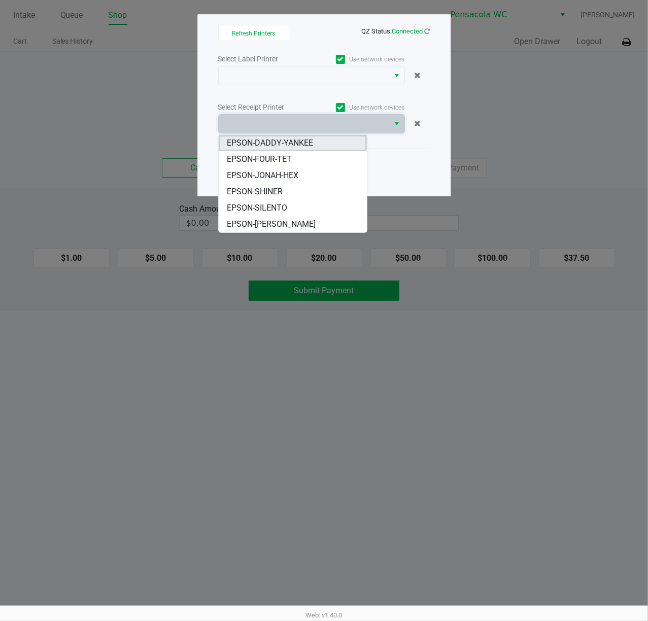 Image resolution: width=648 pixels, height=621 pixels. What do you see at coordinates (254, 33) in the screenshot?
I see `button: Refresh Printers` at bounding box center [254, 33].